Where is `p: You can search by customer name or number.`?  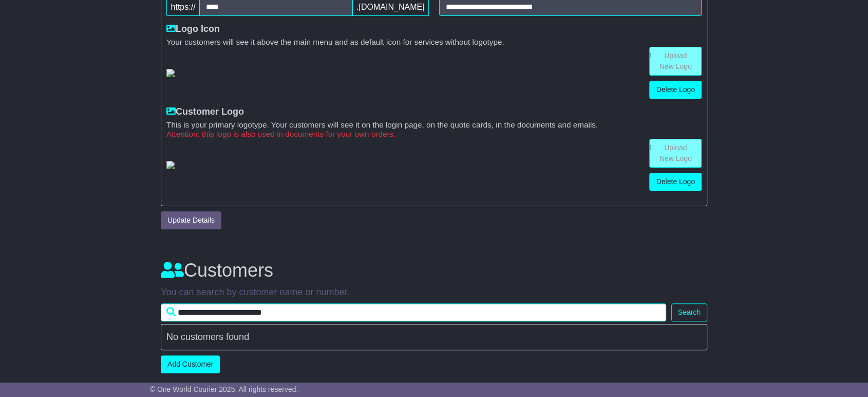 p: You can search by customer name or number. is located at coordinates (434, 293).